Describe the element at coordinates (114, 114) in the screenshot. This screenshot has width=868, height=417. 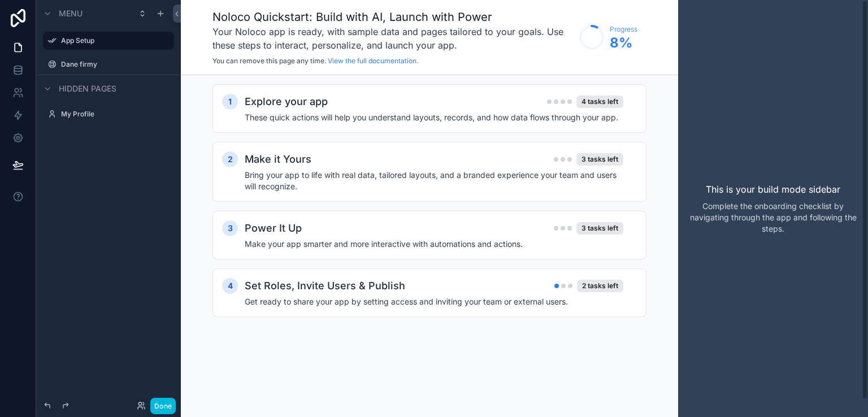
I see `label: My Profile` at that location.